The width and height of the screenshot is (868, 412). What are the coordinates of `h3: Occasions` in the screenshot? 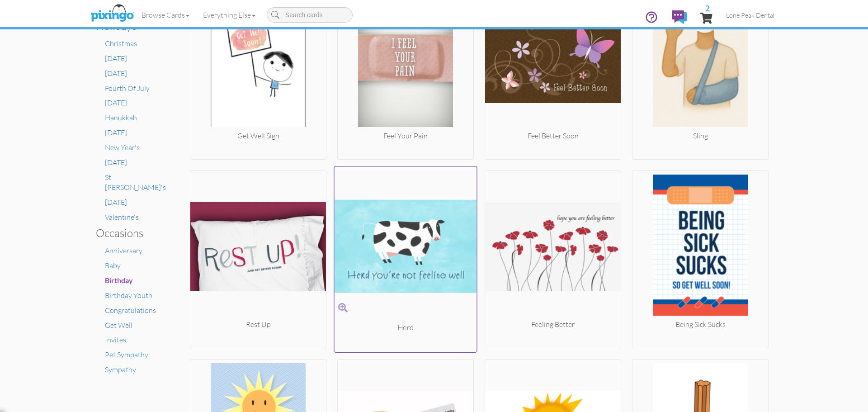 It's located at (129, 233).